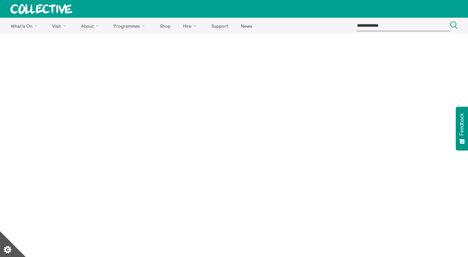 Image resolution: width=468 pixels, height=257 pixels. Describe the element at coordinates (131, 26) in the screenshot. I see `a: Programmes` at that location.